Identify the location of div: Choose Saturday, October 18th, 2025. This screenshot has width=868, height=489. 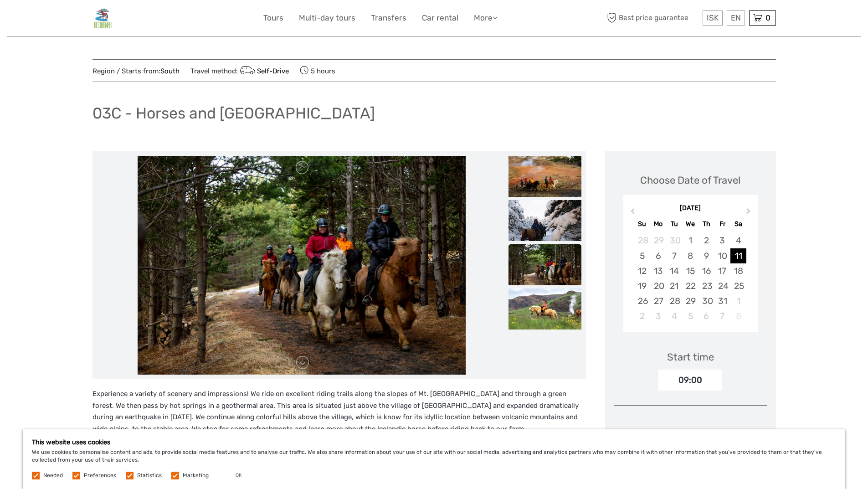
(738, 270).